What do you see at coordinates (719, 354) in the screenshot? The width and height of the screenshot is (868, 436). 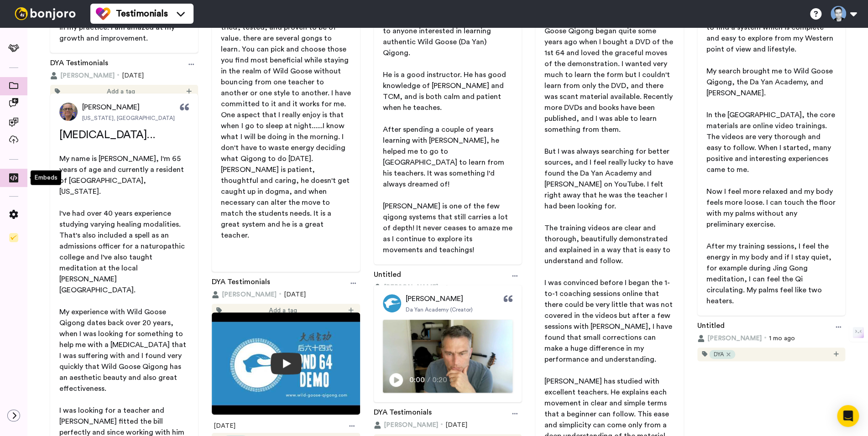 I see `span: DYA` at bounding box center [719, 354].